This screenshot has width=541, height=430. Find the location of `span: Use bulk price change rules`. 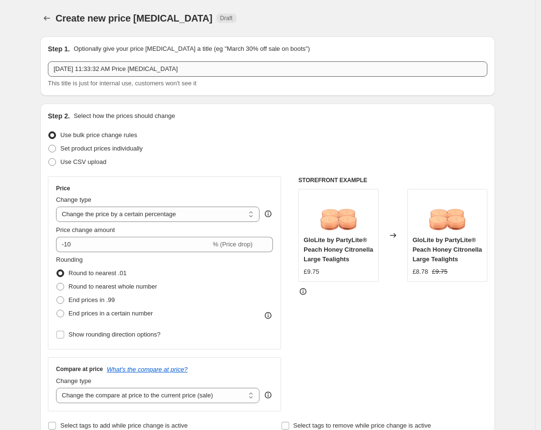

span: Use bulk price change rules is located at coordinates (99, 135).